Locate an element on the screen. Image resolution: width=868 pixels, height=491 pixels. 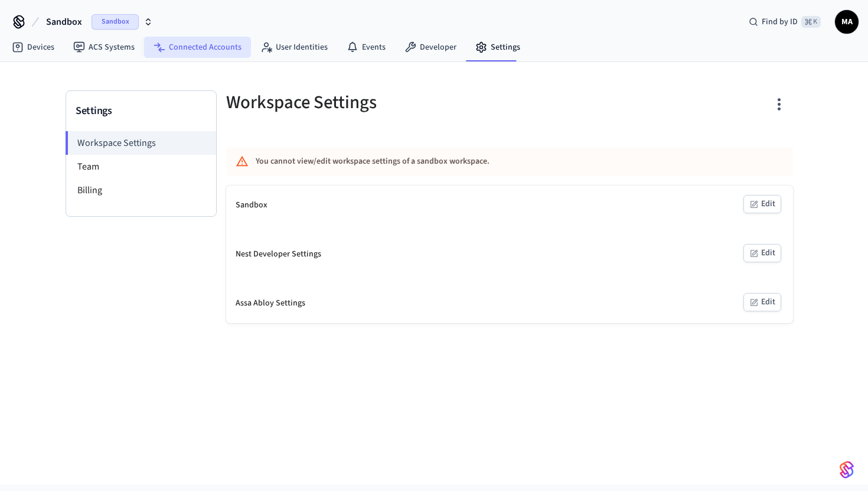
a: Settings is located at coordinates (498, 47).